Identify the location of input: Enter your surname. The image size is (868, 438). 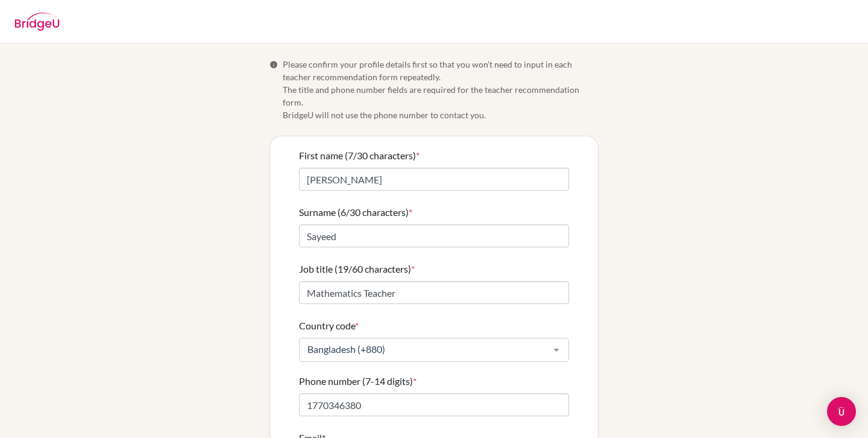
(434, 236).